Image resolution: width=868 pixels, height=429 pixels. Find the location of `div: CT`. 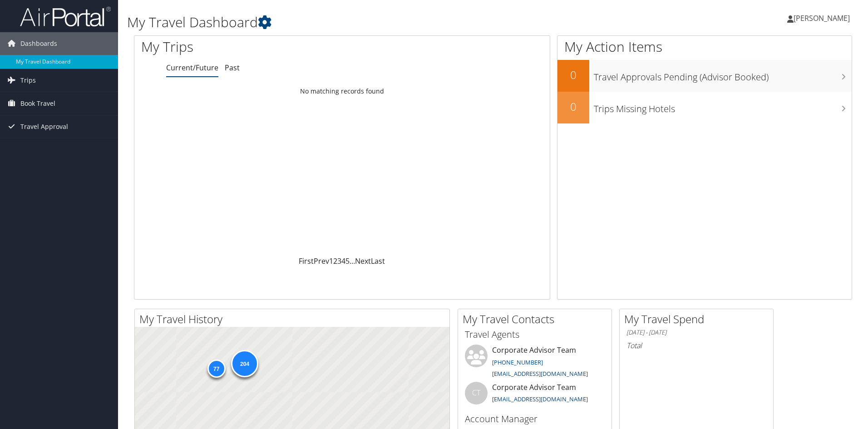

div: CT is located at coordinates (476, 393).